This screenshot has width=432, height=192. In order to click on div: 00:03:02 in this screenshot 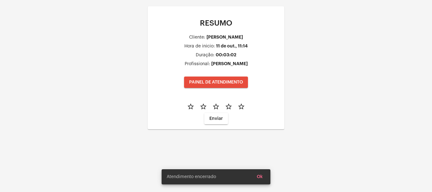, I will do `click(226, 55)`.